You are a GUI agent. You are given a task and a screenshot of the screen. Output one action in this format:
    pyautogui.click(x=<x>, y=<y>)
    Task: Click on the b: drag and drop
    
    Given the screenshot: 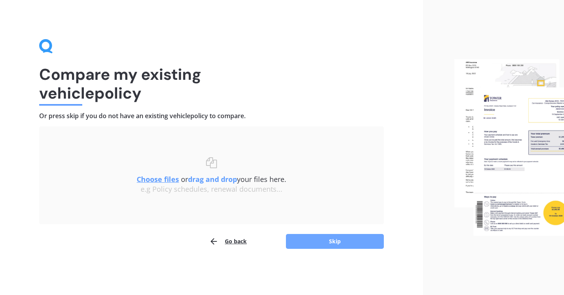 What is the action you would take?
    pyautogui.click(x=212, y=179)
    